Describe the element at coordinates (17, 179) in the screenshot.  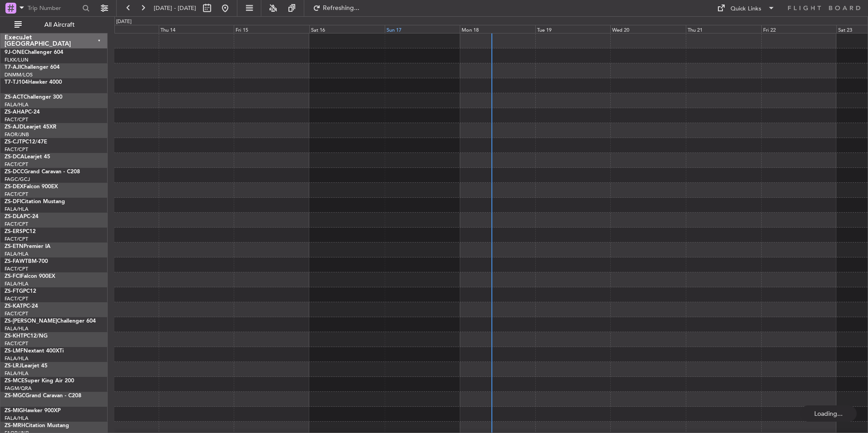
I see `a: FAGC/GCJ` at that location.